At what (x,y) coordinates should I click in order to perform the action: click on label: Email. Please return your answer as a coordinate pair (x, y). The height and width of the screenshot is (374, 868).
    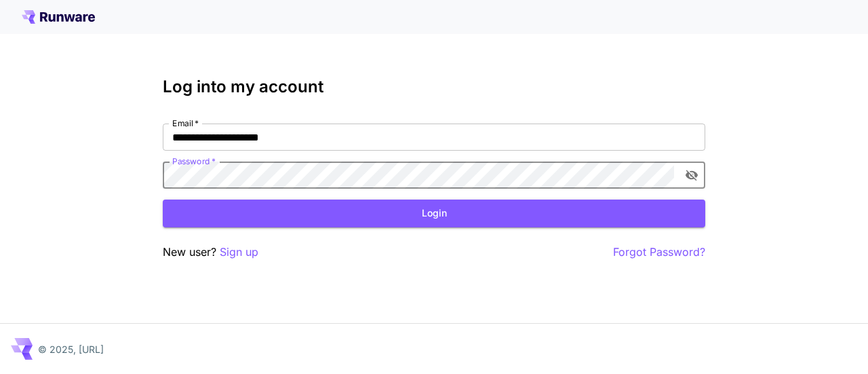
    Looking at the image, I should click on (186, 123).